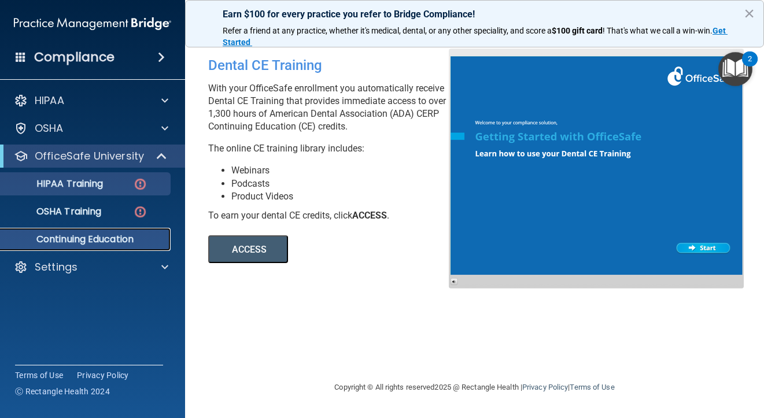  I want to click on button: ACCESS, so click(248, 249).